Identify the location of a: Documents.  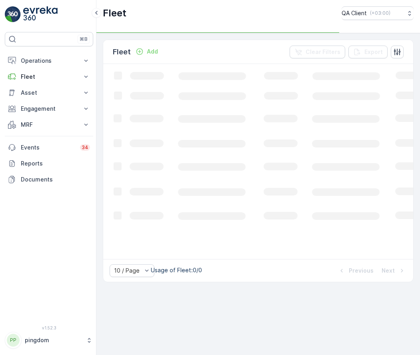
(49, 180).